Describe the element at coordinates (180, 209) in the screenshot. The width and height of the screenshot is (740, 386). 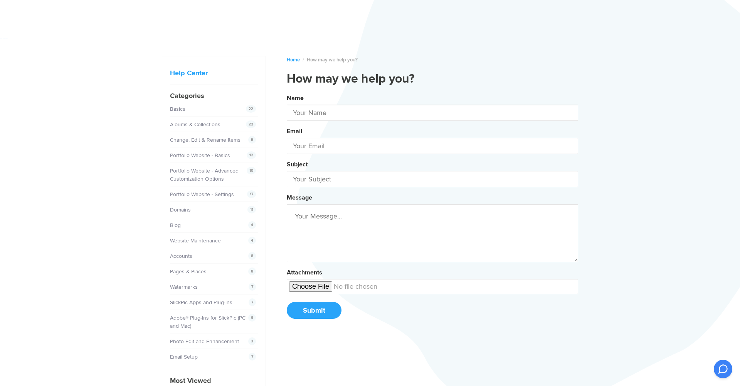
I see `a: Domains` at that location.